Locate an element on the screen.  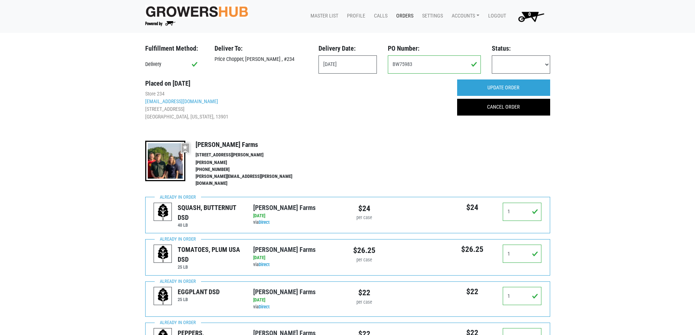
h5: $22 is located at coordinates (472, 292).